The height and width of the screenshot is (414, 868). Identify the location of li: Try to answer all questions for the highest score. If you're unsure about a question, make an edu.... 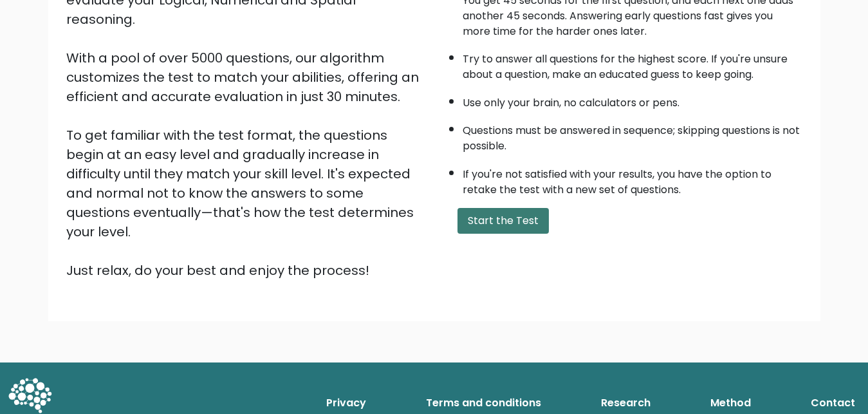
(632, 64).